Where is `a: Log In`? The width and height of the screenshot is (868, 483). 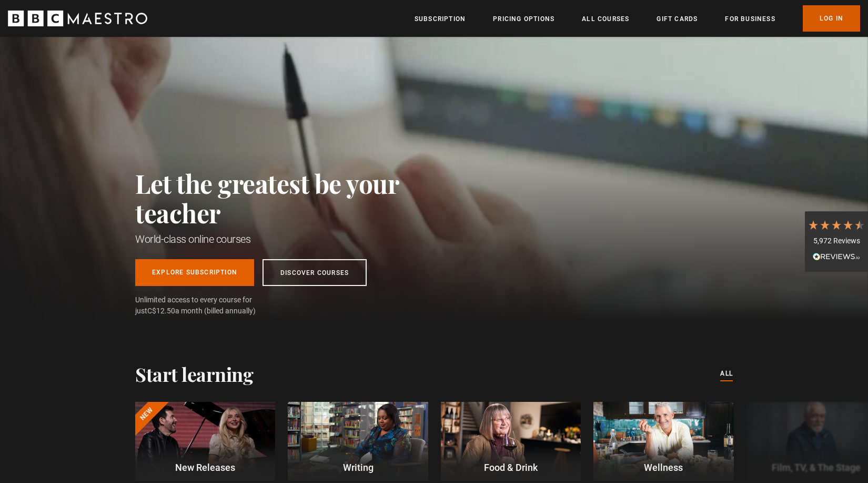
a: Log In is located at coordinates (831, 19).